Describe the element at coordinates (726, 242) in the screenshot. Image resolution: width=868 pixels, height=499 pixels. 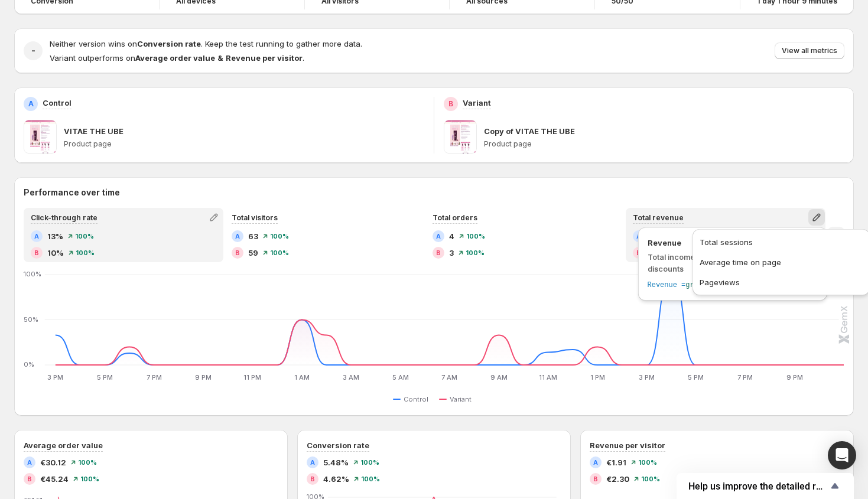
I see `span: Total sessions` at that location.